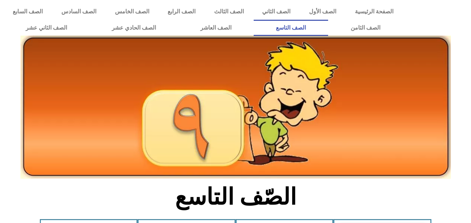 This screenshot has height=223, width=471. What do you see at coordinates (28, 12) in the screenshot?
I see `a: الصف السابع` at bounding box center [28, 12].